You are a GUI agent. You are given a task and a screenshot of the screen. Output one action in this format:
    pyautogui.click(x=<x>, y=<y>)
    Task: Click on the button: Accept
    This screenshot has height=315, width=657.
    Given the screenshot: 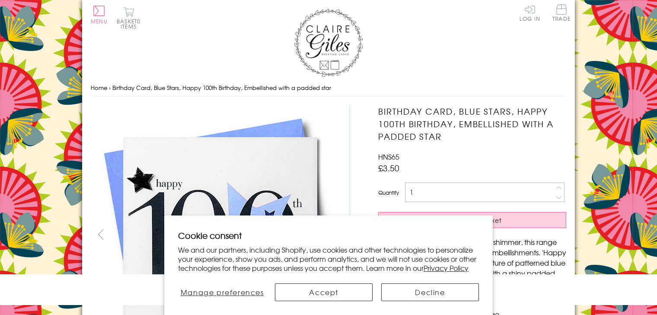 What is the action you would take?
    pyautogui.click(x=324, y=292)
    